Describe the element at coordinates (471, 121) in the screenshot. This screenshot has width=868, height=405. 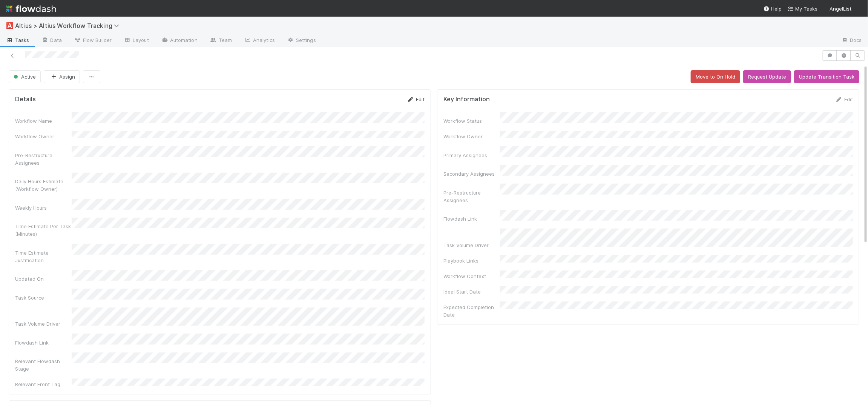
I see `div: Workflow Status` at that location.